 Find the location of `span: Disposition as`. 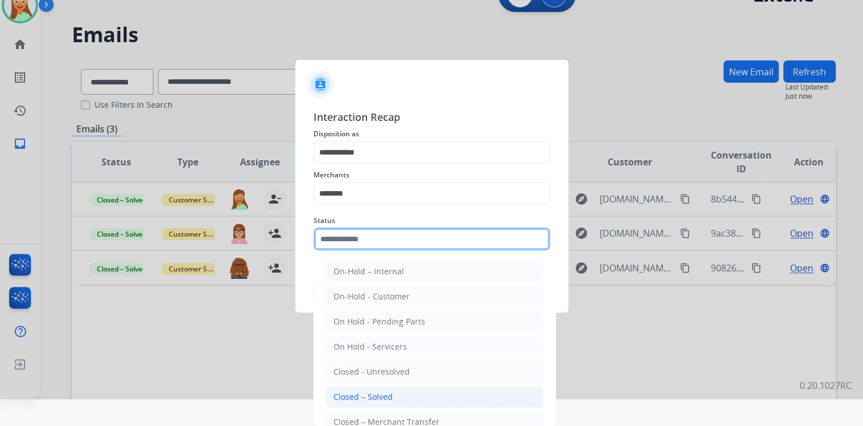

span: Disposition as is located at coordinates (432, 134).